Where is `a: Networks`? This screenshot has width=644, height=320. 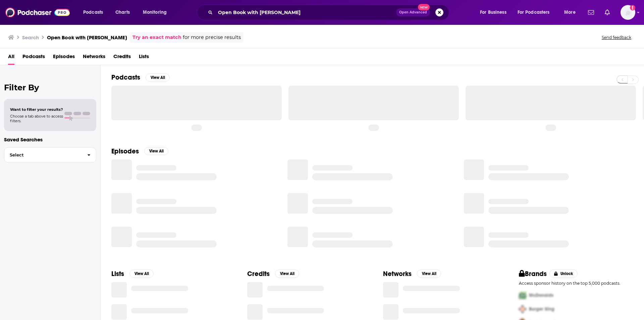 a: Networks is located at coordinates (94, 58).